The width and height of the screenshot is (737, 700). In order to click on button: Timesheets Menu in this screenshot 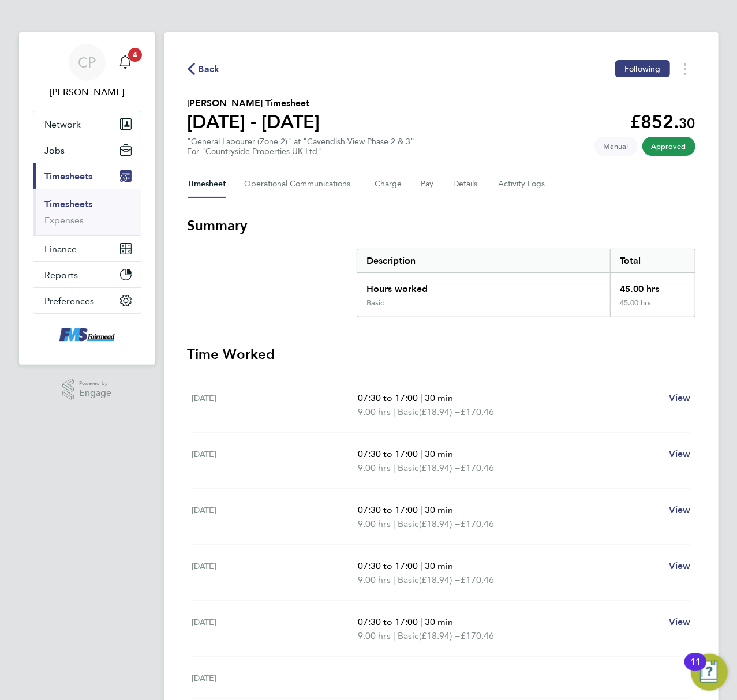, I will do `click(685, 69)`.